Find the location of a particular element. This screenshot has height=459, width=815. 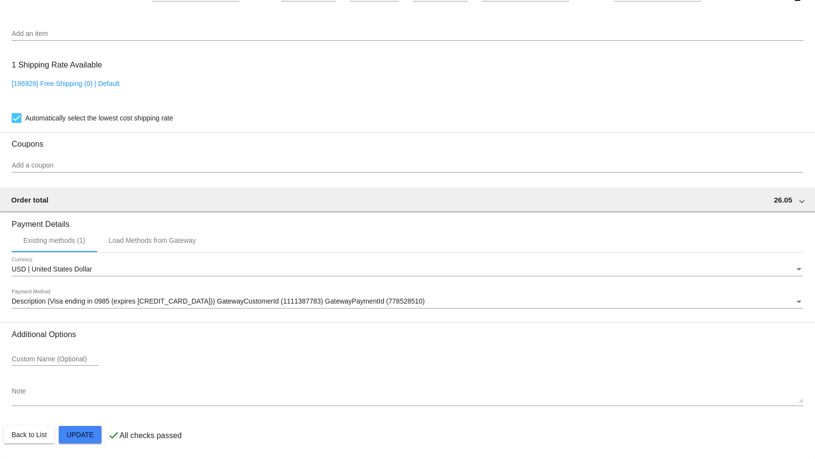

div: Existing methods (1) is located at coordinates (54, 240).